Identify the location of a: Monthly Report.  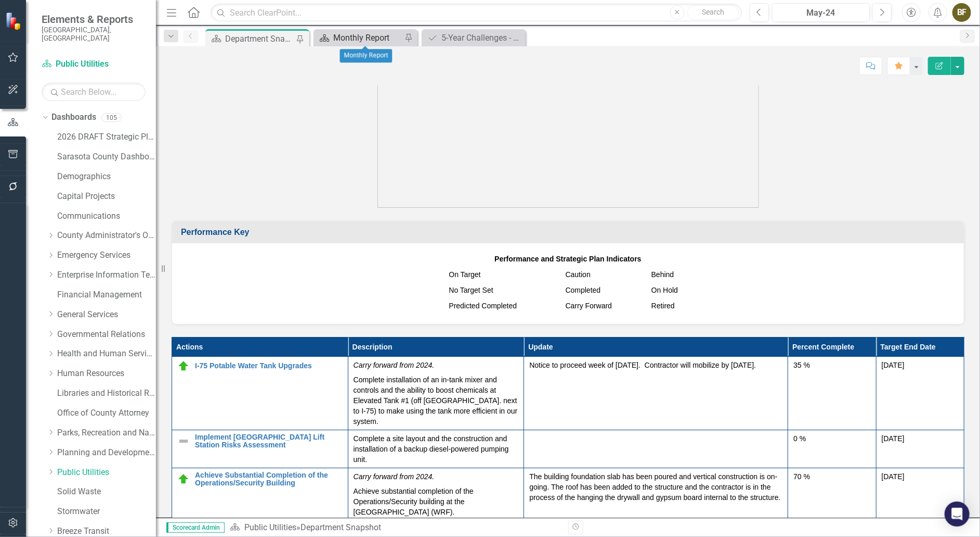
(359, 38).